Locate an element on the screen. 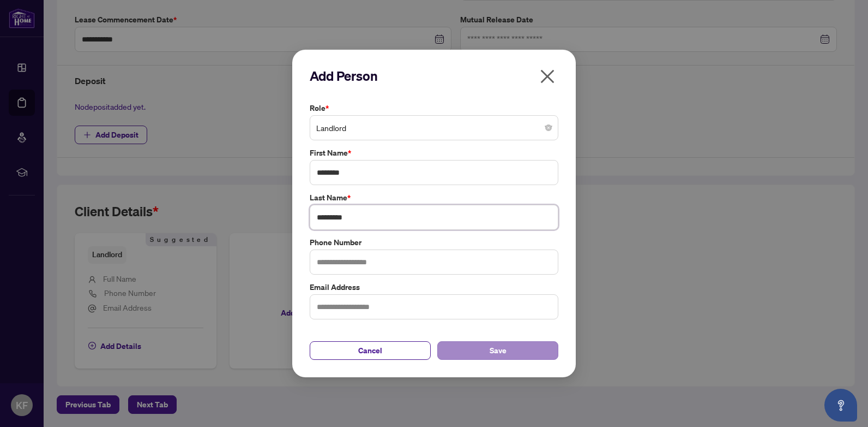  label: Last Name is located at coordinates (434, 198).